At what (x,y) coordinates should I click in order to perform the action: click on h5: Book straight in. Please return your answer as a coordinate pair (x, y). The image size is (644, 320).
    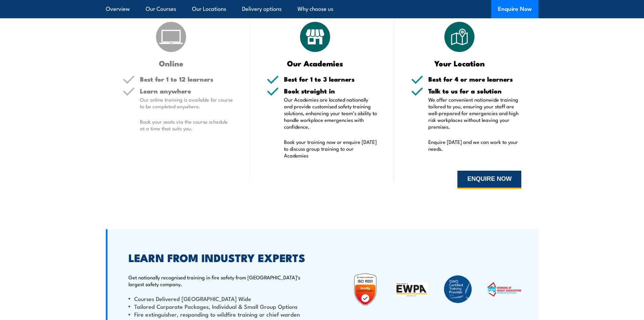
    Looking at the image, I should click on (330, 91).